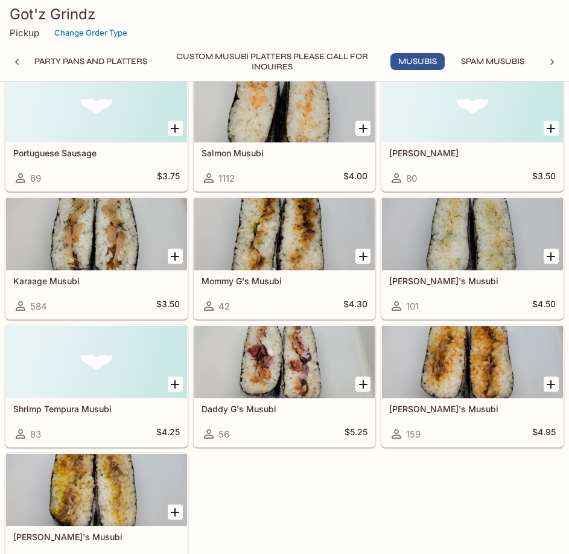 Image resolution: width=569 pixels, height=554 pixels. What do you see at coordinates (90, 62) in the screenshot?
I see `button: Party Pans and Platters` at bounding box center [90, 62].